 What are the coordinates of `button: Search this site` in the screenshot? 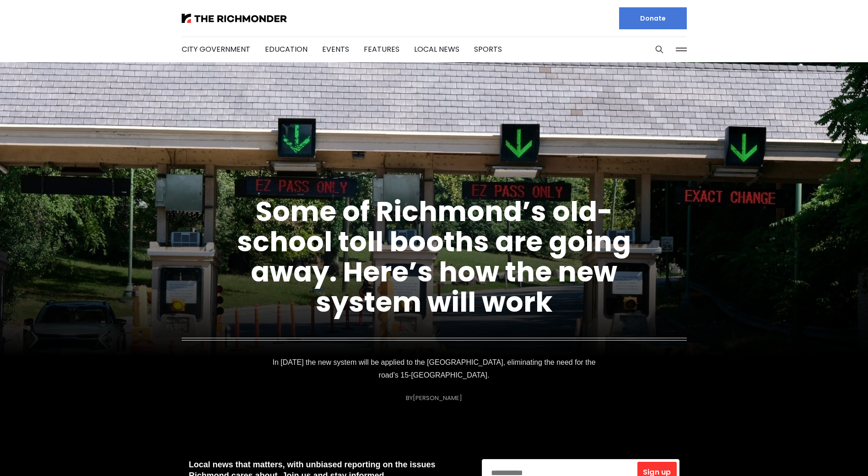 It's located at (659, 50).